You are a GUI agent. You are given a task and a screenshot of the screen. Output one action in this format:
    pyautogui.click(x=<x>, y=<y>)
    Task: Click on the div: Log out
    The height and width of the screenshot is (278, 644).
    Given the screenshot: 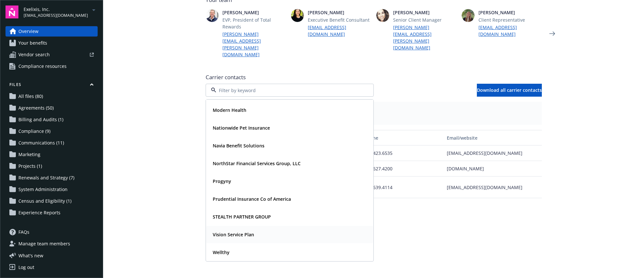 What is the action you would take?
    pyautogui.click(x=26, y=267)
    